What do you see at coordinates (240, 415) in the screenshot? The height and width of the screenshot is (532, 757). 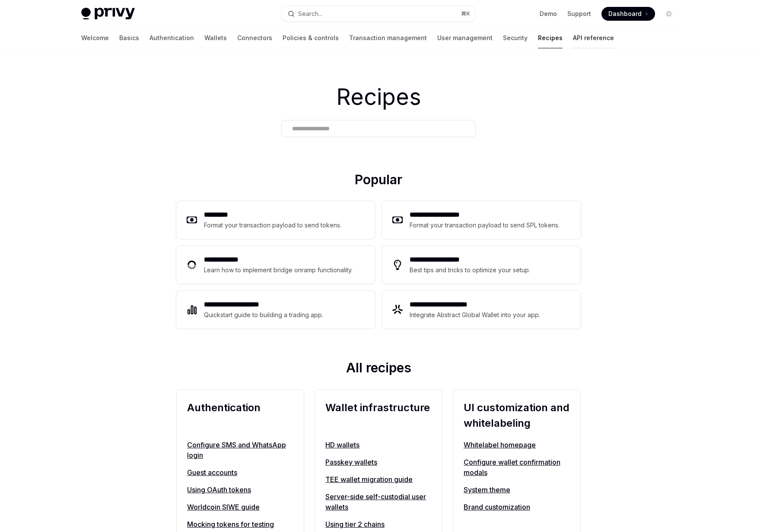 I see `h2: Authentication` at bounding box center [240, 415].